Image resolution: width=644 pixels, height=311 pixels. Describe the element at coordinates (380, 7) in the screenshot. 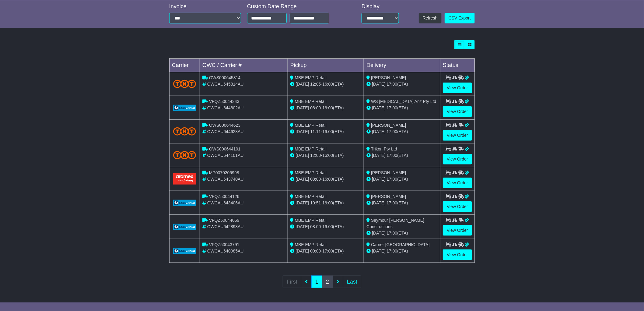

I see `div: Display` at that location.